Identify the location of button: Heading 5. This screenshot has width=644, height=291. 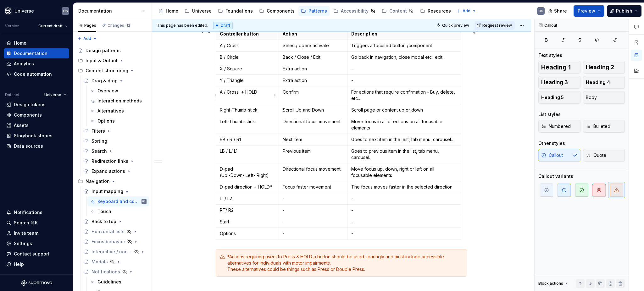
(559, 98).